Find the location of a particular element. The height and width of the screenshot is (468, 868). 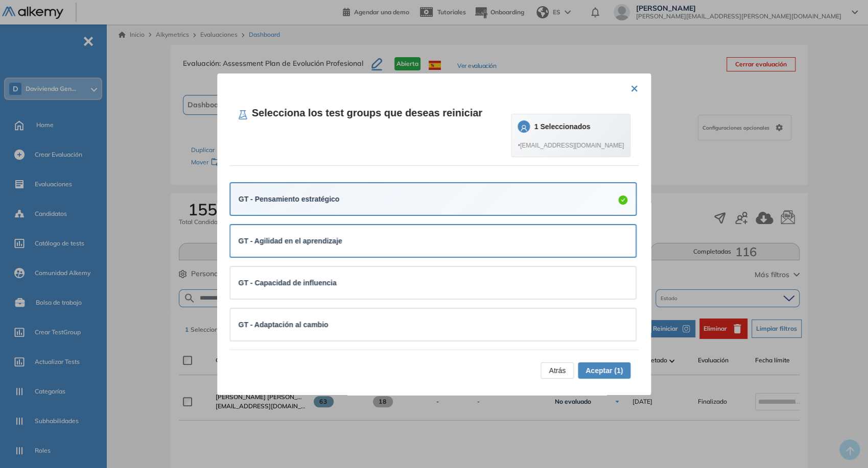

span: Aceptar (1) is located at coordinates (604, 370).